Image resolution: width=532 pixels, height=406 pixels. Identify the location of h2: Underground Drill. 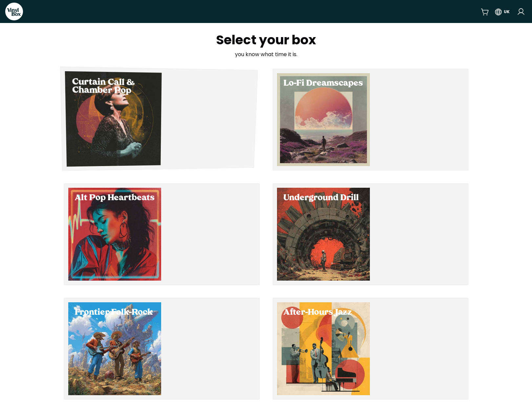
(323, 199).